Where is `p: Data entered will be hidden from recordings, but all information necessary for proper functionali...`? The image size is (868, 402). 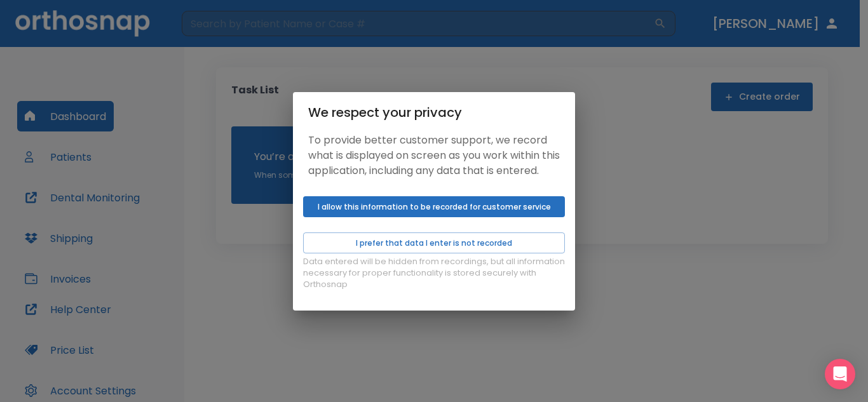 p: Data entered will be hidden from recordings, but all information necessary for proper functionali... is located at coordinates (434, 273).